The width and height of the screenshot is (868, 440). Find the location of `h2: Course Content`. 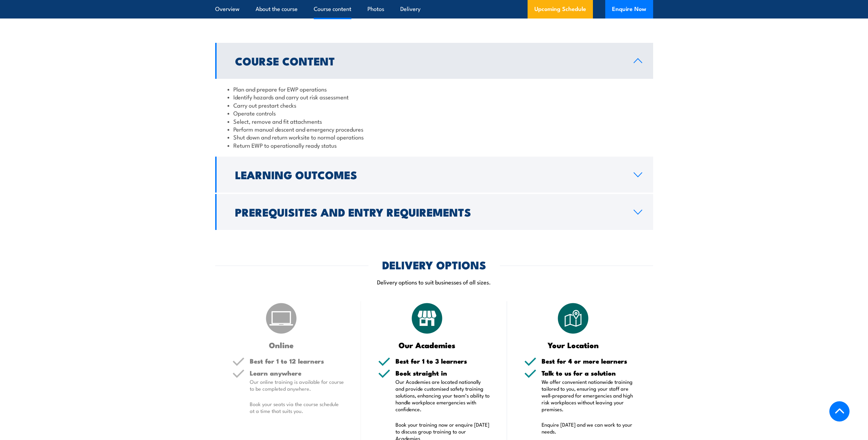

h2: Course Content is located at coordinates (429, 61).